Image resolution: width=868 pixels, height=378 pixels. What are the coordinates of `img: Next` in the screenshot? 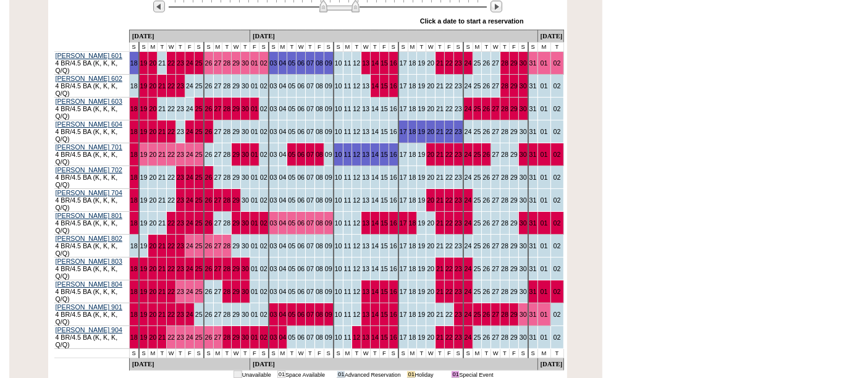 It's located at (496, 6).